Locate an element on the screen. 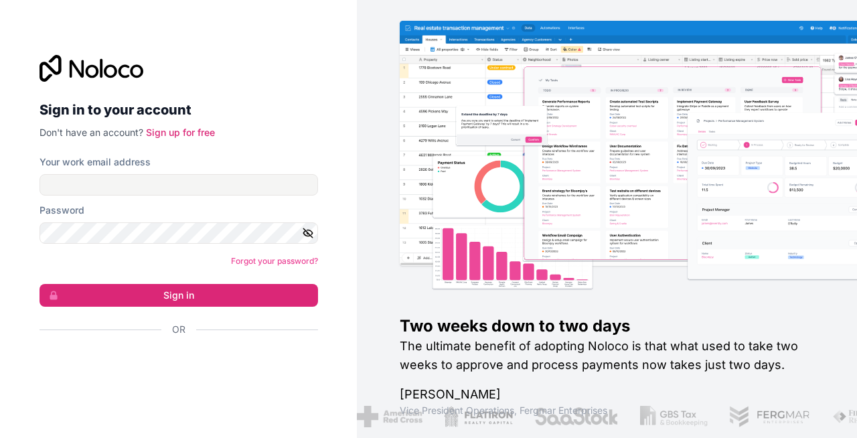 The height and width of the screenshot is (438, 857). span: Or is located at coordinates (179, 329).